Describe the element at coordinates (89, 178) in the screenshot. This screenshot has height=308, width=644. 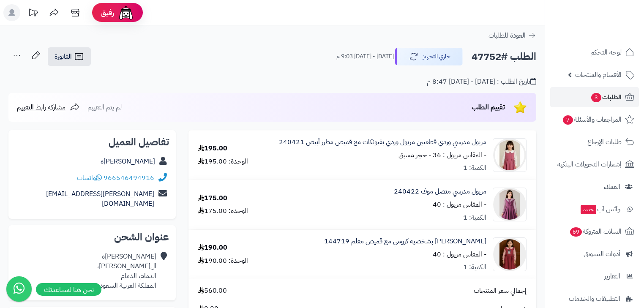
I see `span: واتساب` at that location.